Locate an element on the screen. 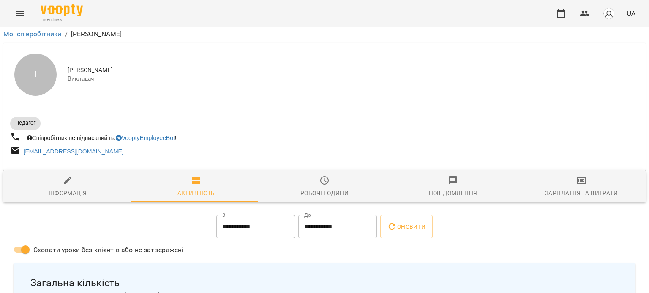 The width and height of the screenshot is (649, 293). div: І is located at coordinates (35, 75).